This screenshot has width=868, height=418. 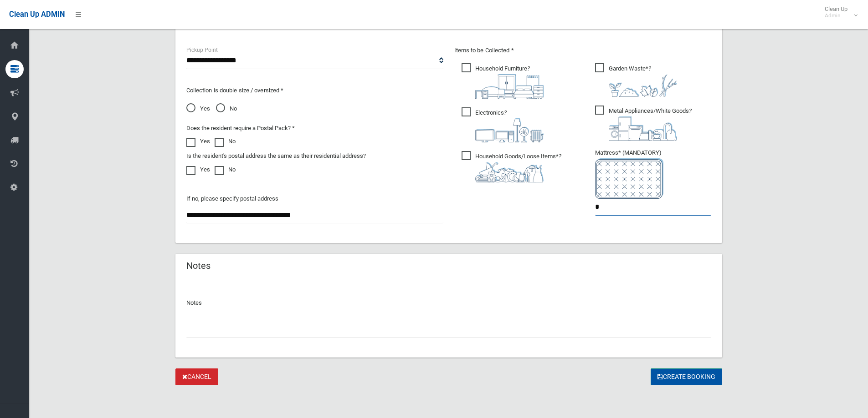 What do you see at coordinates (503, 81) in the screenshot?
I see `span: Household Furniture` at bounding box center [503, 81].